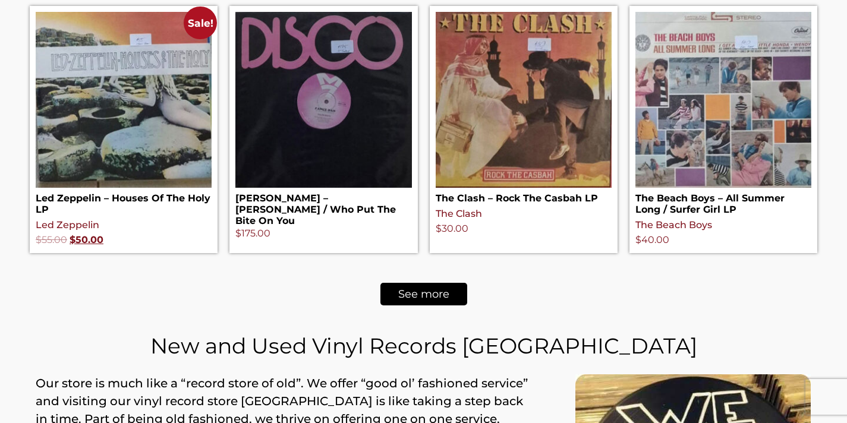 The image size is (847, 423). Describe the element at coordinates (424, 294) in the screenshot. I see `a: See more` at that location.